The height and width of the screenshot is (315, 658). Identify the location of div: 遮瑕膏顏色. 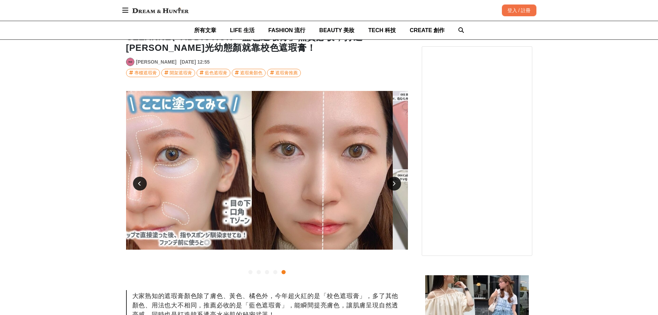
(251, 73).